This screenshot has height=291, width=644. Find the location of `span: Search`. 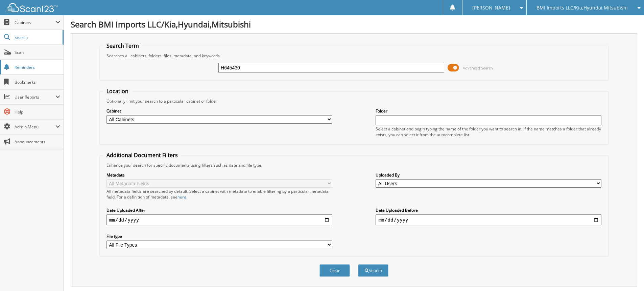

span: Search is located at coordinates (37, 37).